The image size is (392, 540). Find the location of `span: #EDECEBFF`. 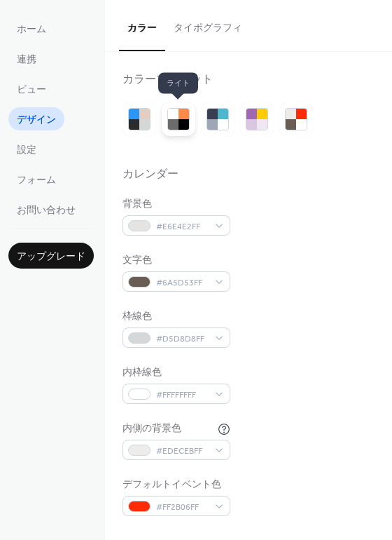

span: #EDECEBFF is located at coordinates (183, 451).